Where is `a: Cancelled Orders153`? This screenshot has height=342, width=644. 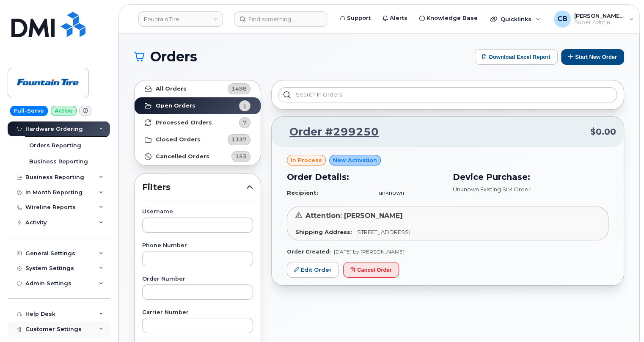
a: Cancelled Orders153 is located at coordinates (198, 157).